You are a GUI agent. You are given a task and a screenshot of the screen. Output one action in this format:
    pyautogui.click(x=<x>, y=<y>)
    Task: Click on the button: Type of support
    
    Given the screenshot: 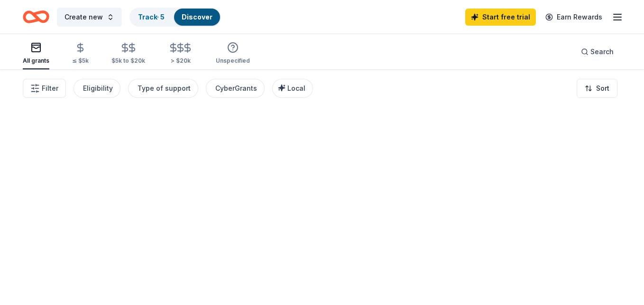 What is the action you would take?
    pyautogui.click(x=163, y=88)
    